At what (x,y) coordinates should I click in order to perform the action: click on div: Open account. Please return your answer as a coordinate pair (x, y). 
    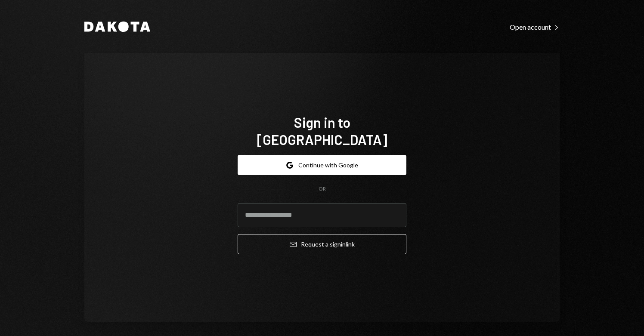
    Looking at the image, I should click on (534, 27).